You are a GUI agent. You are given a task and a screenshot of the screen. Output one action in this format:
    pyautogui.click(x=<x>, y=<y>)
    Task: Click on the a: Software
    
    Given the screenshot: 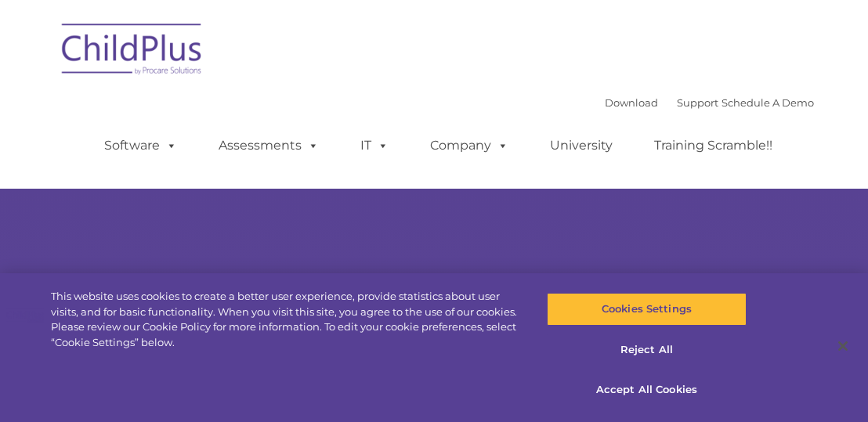 What is the action you would take?
    pyautogui.click(x=140, y=146)
    